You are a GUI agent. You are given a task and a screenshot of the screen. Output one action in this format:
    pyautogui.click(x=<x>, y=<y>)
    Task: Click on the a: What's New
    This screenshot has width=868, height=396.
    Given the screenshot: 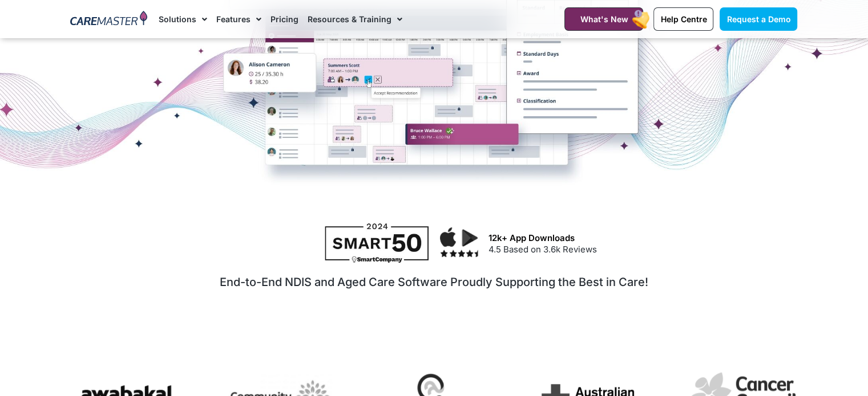 What is the action you would take?
    pyautogui.click(x=604, y=19)
    